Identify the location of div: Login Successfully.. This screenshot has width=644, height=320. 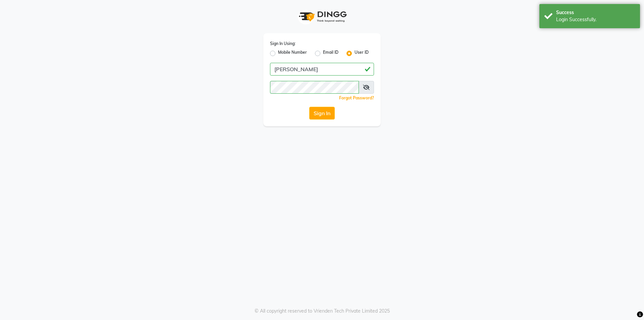
(596, 19).